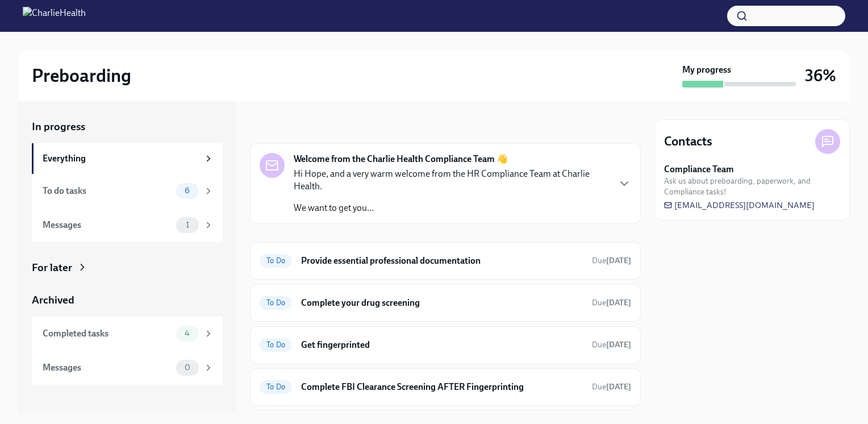  What do you see at coordinates (688, 142) in the screenshot?
I see `h4: Contacts` at bounding box center [688, 142].